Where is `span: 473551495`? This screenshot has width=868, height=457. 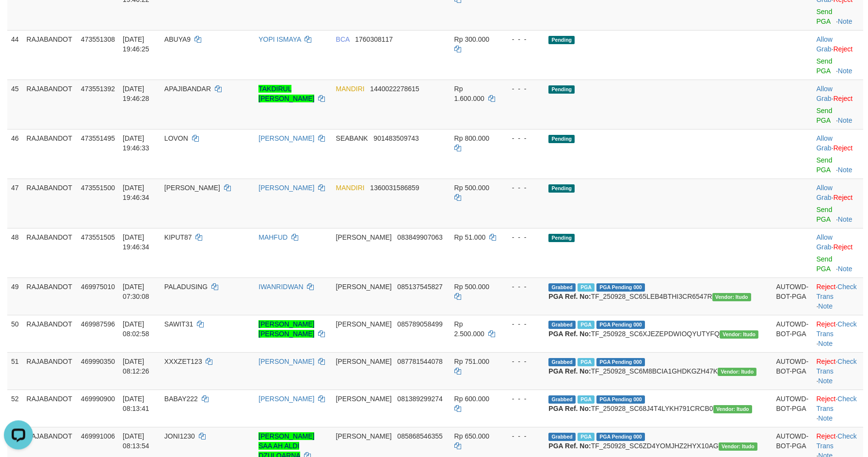
span: 473551495 is located at coordinates (98, 139).